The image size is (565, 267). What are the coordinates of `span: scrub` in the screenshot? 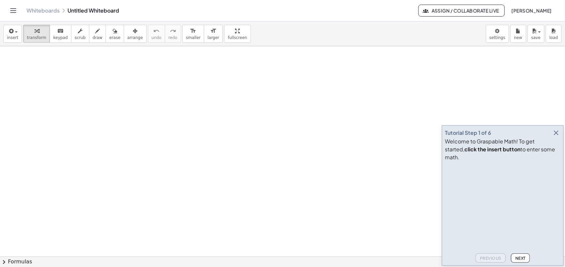 It's located at (80, 38).